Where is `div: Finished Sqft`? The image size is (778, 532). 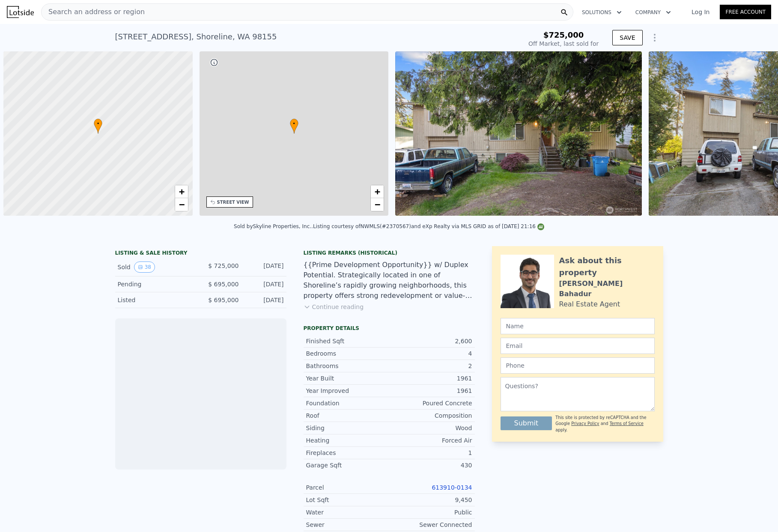 div: Finished Sqft is located at coordinates (348, 341).